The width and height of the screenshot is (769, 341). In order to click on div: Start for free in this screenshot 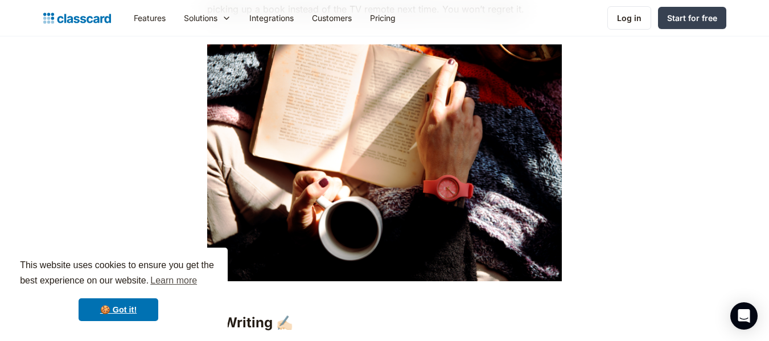, I will do `click(692, 18)`.